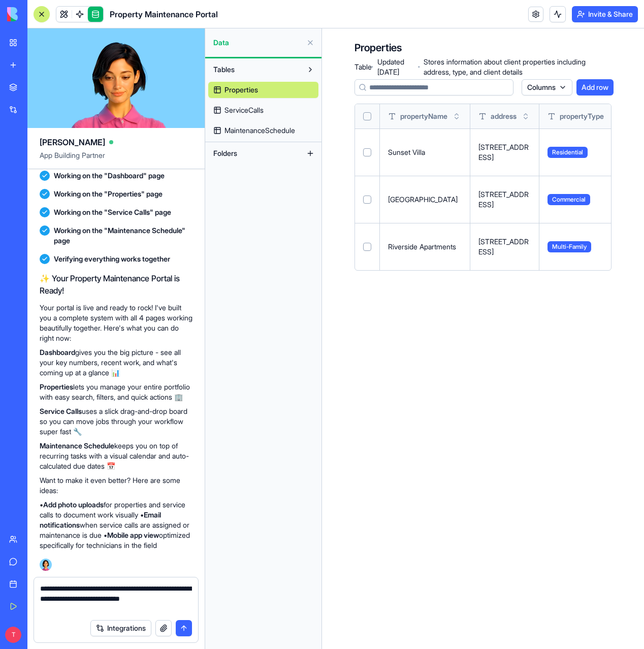 This screenshot has height=649, width=644. I want to click on span: Data, so click(258, 42).